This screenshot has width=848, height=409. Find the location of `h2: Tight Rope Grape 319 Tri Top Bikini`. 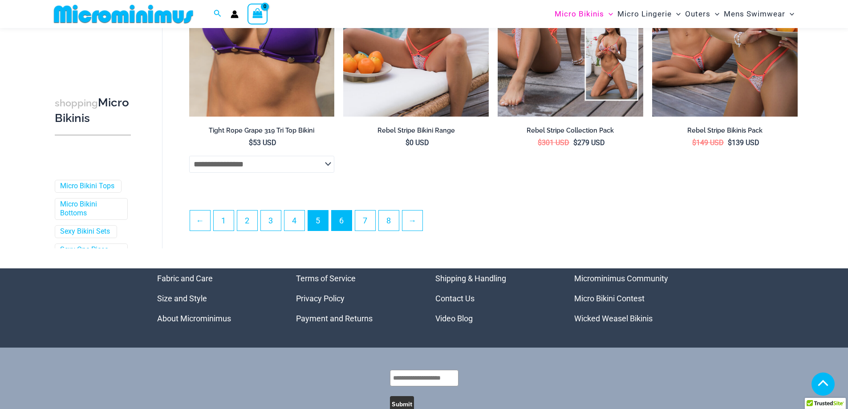

h2: Tight Rope Grape 319 Tri Top Bikini is located at coordinates (262, 130).